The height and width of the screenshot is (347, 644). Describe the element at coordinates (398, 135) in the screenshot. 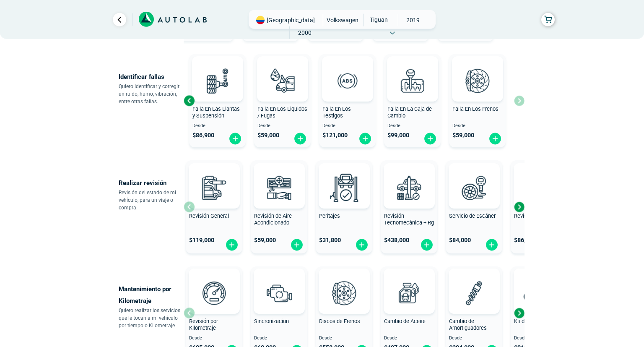

I see `span: $ 99,000` at that location.